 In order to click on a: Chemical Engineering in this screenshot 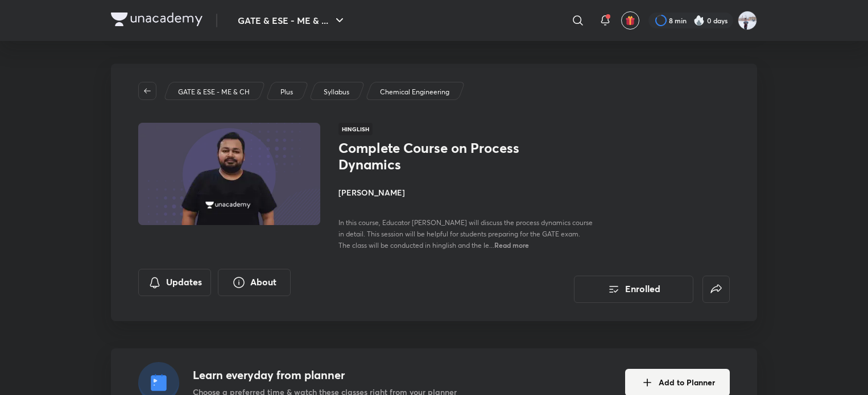, I will do `click(414, 92)`.